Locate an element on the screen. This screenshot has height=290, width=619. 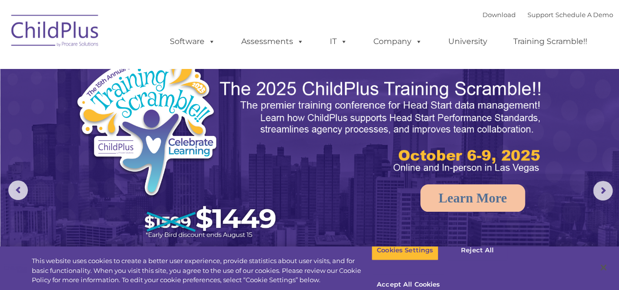
div: This website uses cookies to create a better user experience, provide statistics about user visit... is located at coordinates (202, 271).